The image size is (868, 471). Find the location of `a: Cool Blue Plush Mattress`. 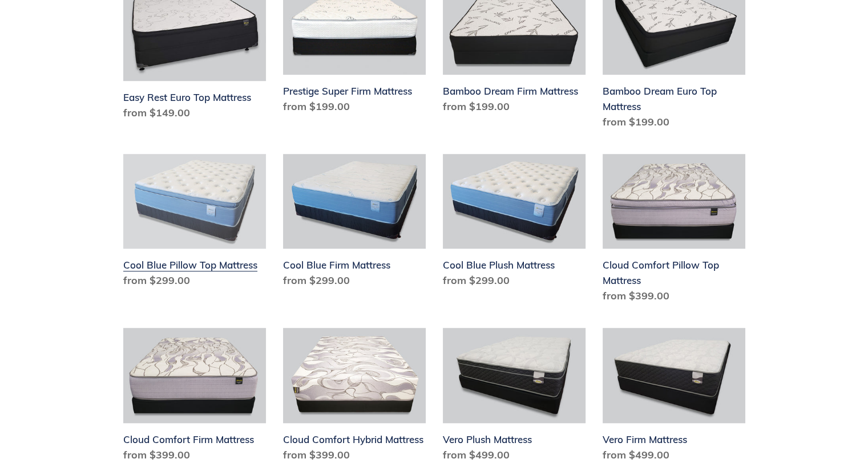

a: Cool Blue Plush Mattress is located at coordinates (514, 224).